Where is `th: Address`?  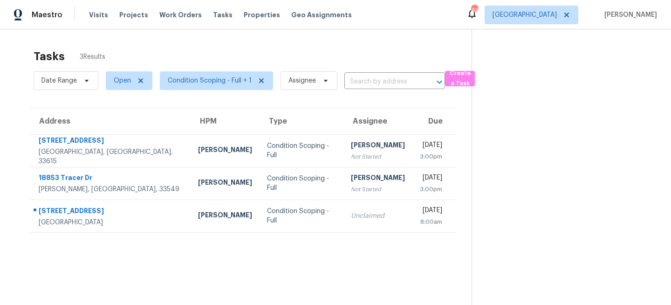
th: Address is located at coordinates (110, 121).